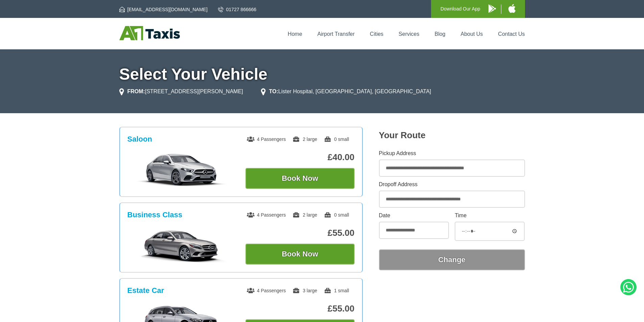 This screenshot has height=322, width=644. Describe the element at coordinates (336, 34) in the screenshot. I see `a: Airport Transfer` at that location.